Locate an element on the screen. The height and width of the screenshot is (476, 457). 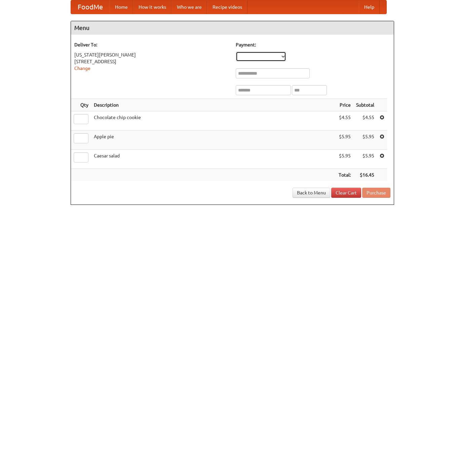
h4: Menu is located at coordinates (232, 28).